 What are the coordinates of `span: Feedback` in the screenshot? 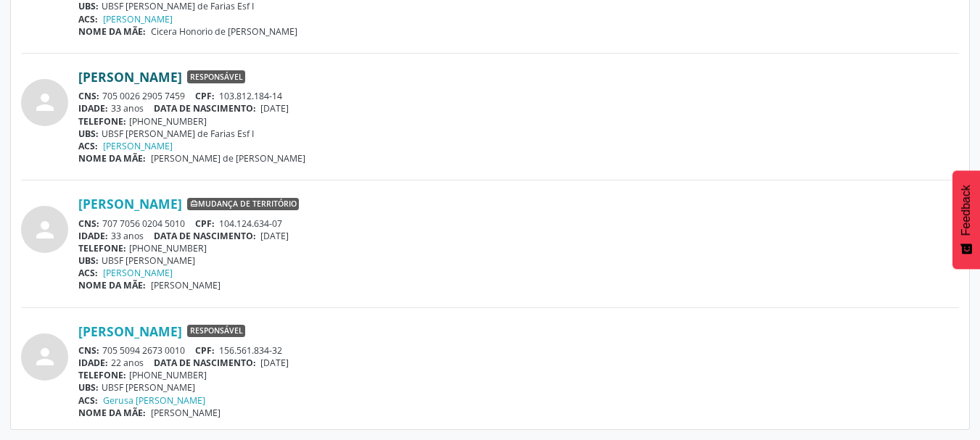 It's located at (967, 211).